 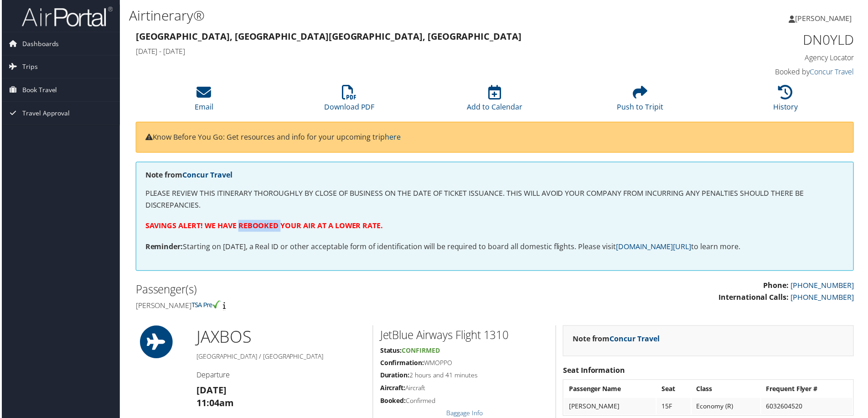 What do you see at coordinates (28, 67) in the screenshot?
I see `span: Trips` at bounding box center [28, 67].